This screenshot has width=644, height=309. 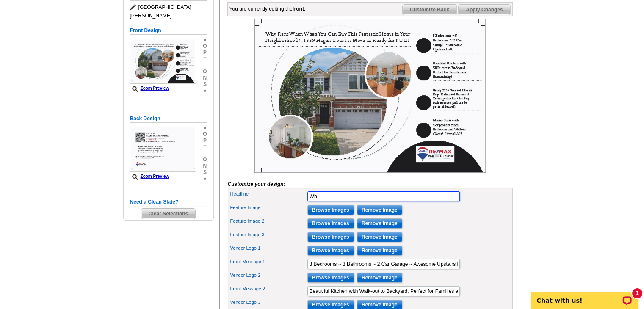 I want to click on span: Clear Selections, so click(x=168, y=214).